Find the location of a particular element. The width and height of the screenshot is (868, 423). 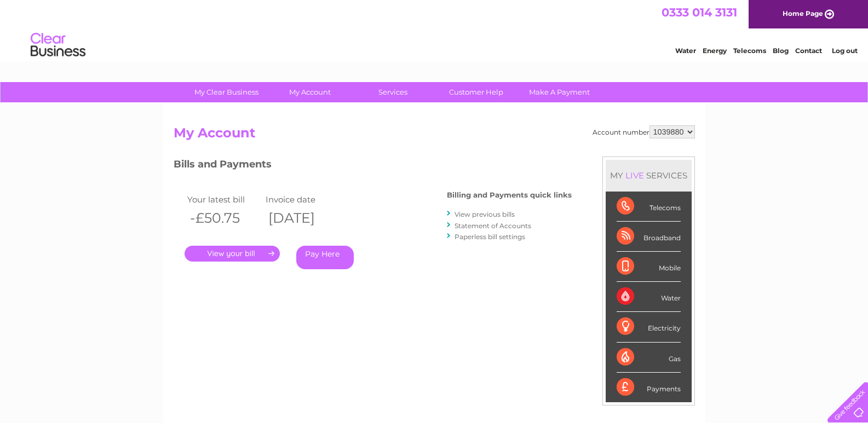

div: Payments is located at coordinates (648, 388).